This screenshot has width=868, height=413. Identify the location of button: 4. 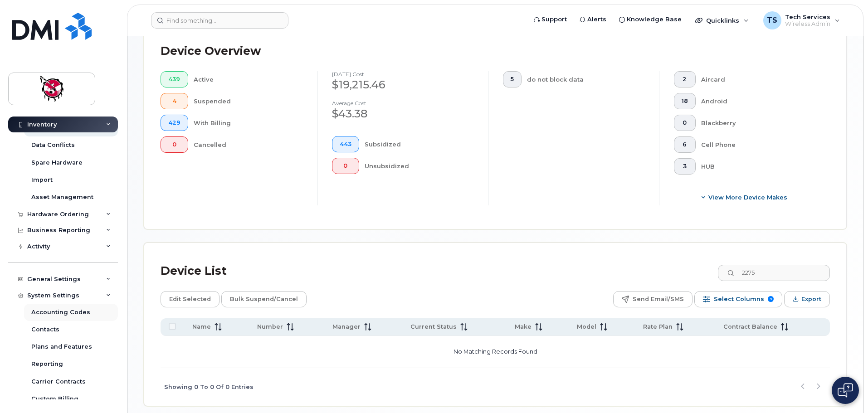
(174, 101).